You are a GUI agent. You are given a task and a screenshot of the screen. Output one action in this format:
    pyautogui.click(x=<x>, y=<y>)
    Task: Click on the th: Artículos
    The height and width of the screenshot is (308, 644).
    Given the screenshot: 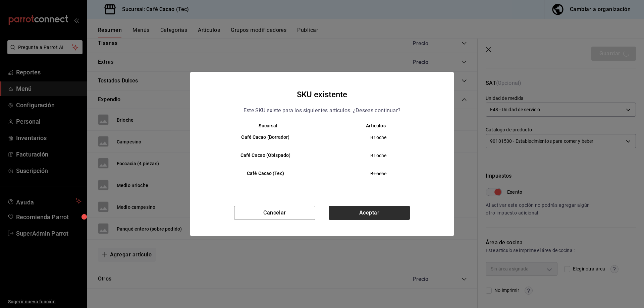 What is the action you would take?
    pyautogui.click(x=381, y=126)
    